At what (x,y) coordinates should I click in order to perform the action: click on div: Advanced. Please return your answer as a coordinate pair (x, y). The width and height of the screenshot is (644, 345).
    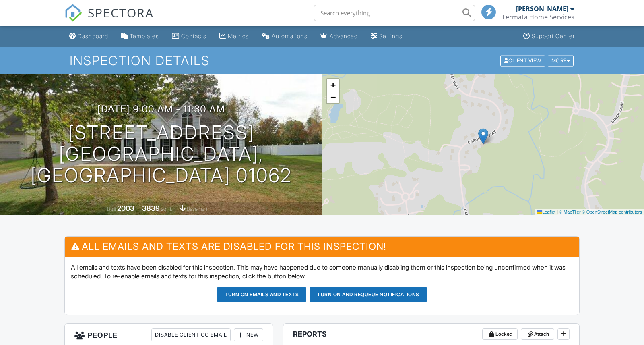
    Looking at the image, I should click on (343, 36).